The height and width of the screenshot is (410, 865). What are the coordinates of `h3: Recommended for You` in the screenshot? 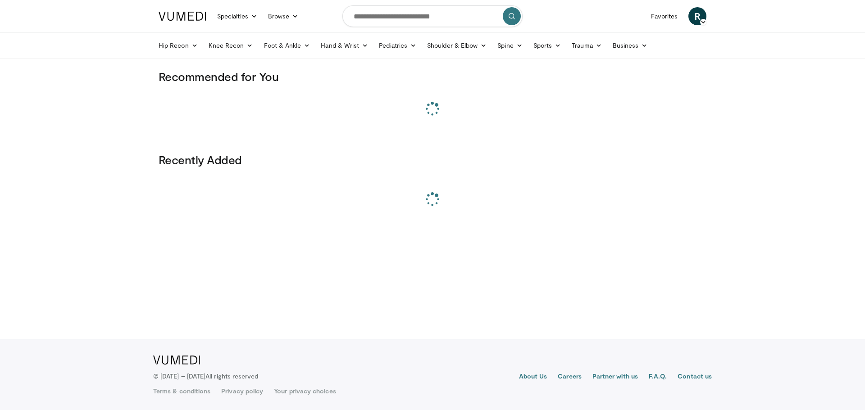 It's located at (432, 77).